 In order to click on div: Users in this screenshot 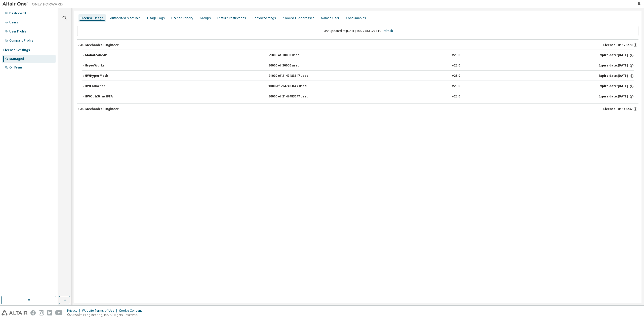, I will do `click(14, 22)`.